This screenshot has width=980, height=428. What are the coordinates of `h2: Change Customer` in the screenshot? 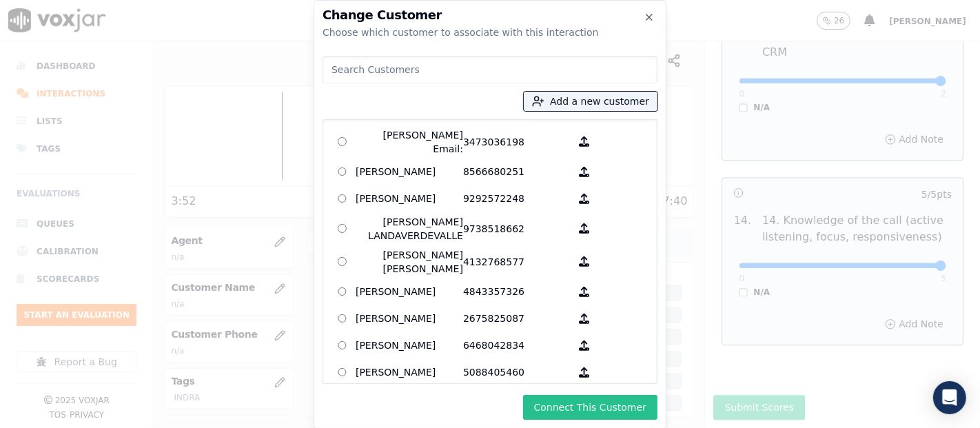 It's located at (490, 15).